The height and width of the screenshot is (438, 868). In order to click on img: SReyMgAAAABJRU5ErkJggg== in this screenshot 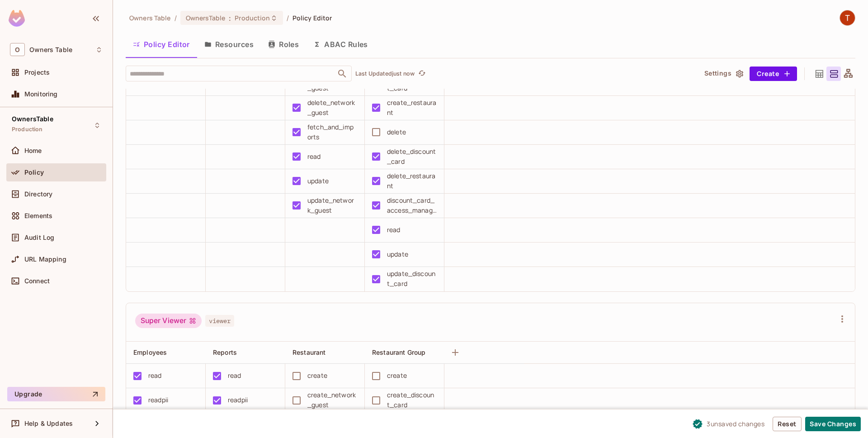, I will do `click(16, 18)`.